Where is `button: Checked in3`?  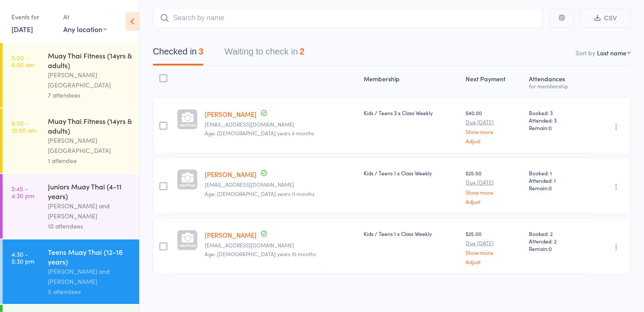
button: Checked in3 is located at coordinates (178, 54).